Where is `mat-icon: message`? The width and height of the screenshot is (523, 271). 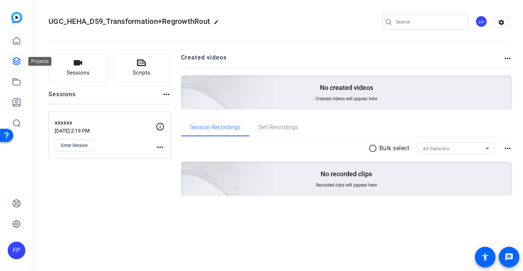
mat-icon: message is located at coordinates (509, 257).